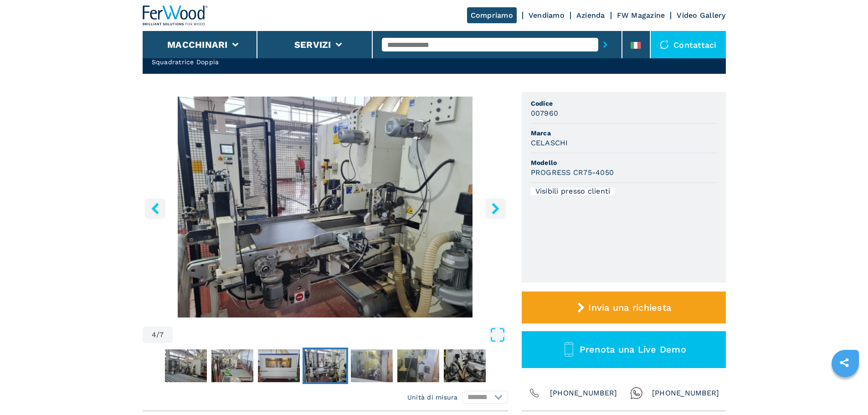 This screenshot has height=415, width=868. I want to click on img: 417dadea2271e499a235031fe1dd01db, so click(372, 365).